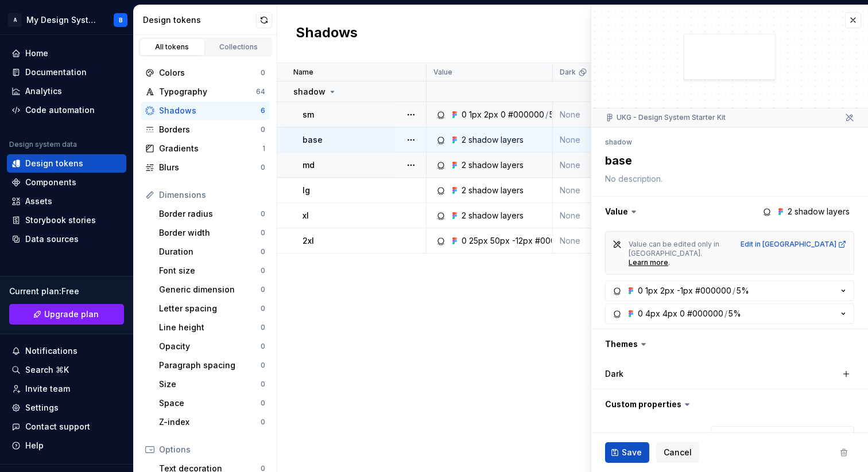 The image size is (868, 472). I want to click on a: Border radius0, so click(212, 214).